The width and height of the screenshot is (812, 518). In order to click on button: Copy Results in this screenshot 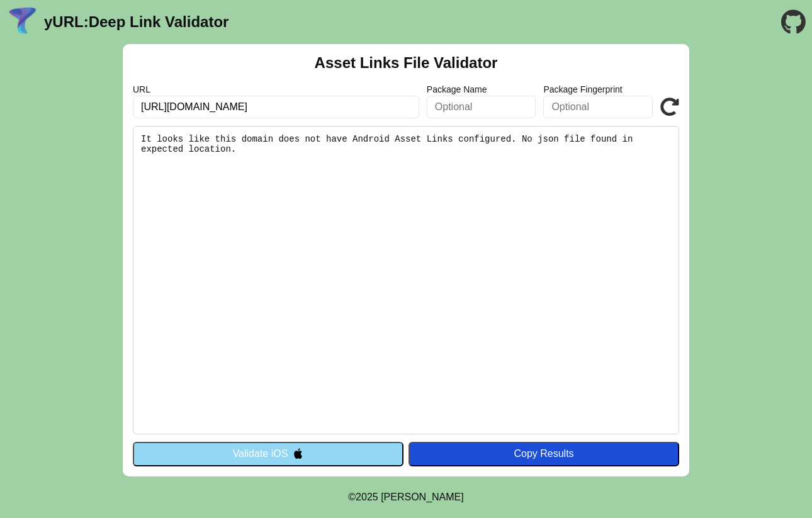, I will do `click(544, 454)`.